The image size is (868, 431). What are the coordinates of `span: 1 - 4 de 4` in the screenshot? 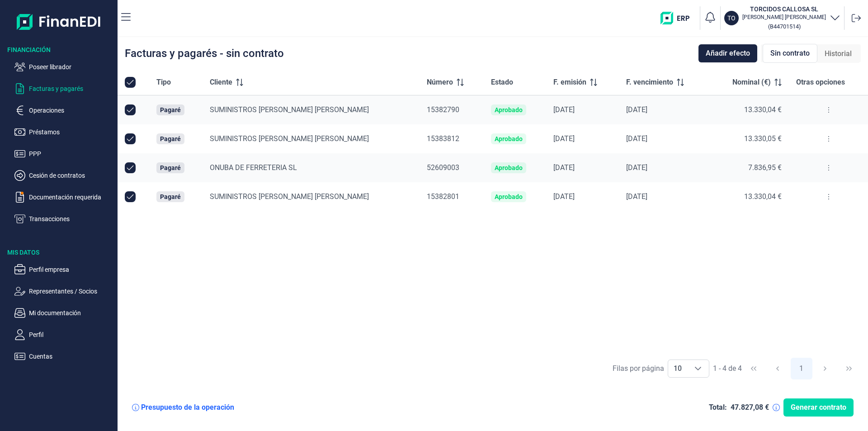 It's located at (727, 369).